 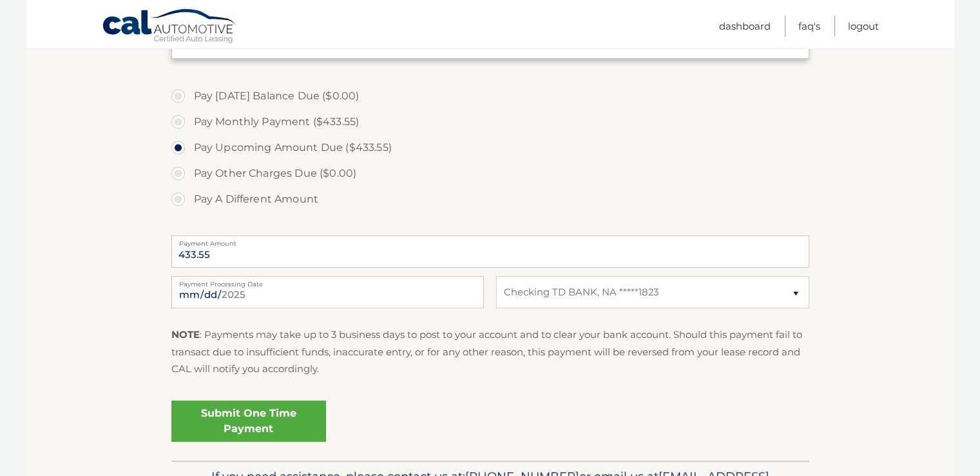 I want to click on label: Pay Other Charges Due ($0.00), so click(x=490, y=173).